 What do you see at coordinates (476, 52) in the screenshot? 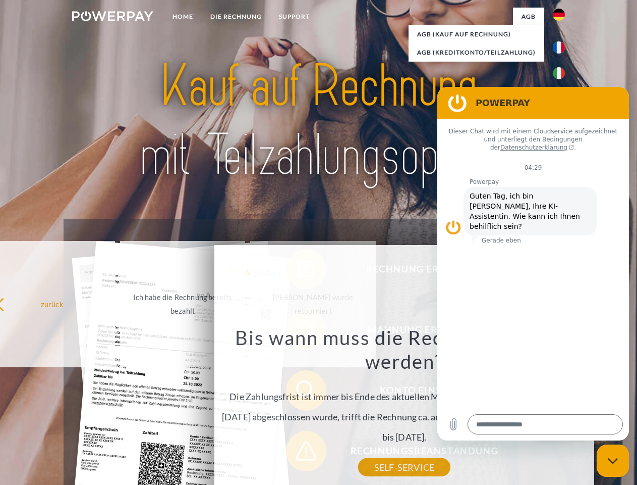
I see `a: AGB (Kreditkonto/Teilzahlung)` at bounding box center [476, 52].